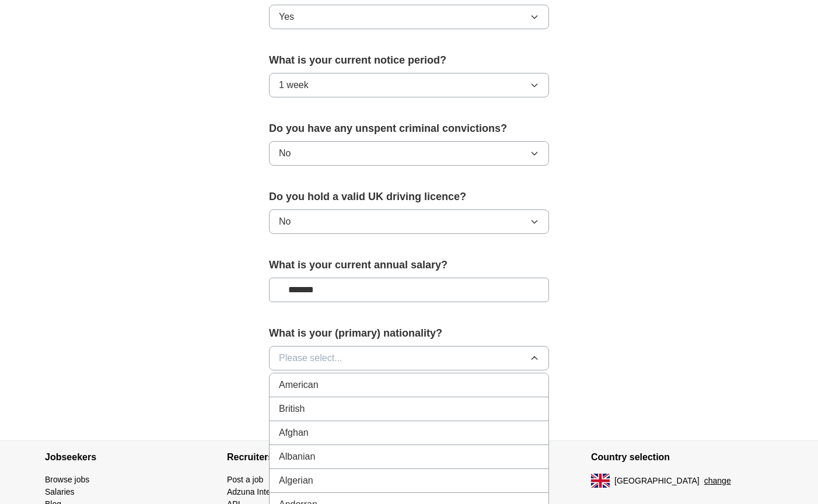 The image size is (818, 504). What do you see at coordinates (682, 457) in the screenshot?
I see `h4: Country selection` at bounding box center [682, 457].